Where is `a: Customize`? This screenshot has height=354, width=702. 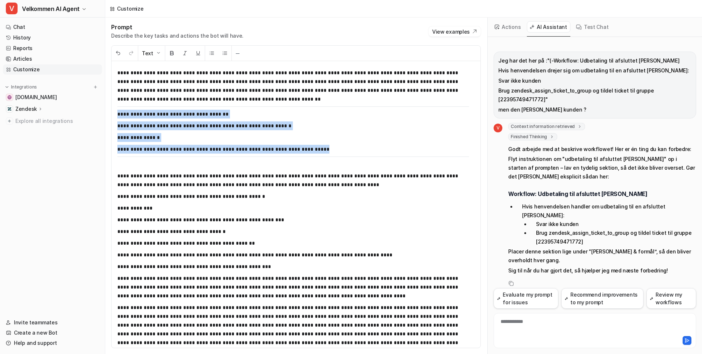 a: Customize is located at coordinates (52, 70).